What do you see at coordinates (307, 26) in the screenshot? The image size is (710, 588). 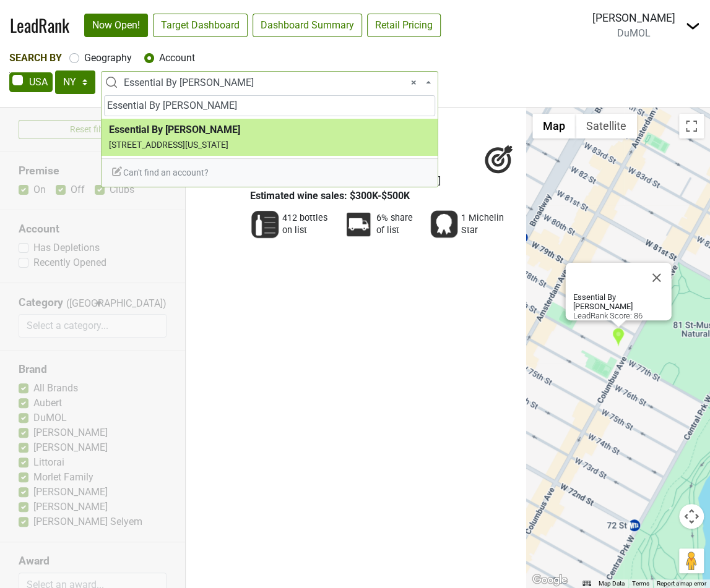 I see `a: Dashboard Summary` at bounding box center [307, 26].